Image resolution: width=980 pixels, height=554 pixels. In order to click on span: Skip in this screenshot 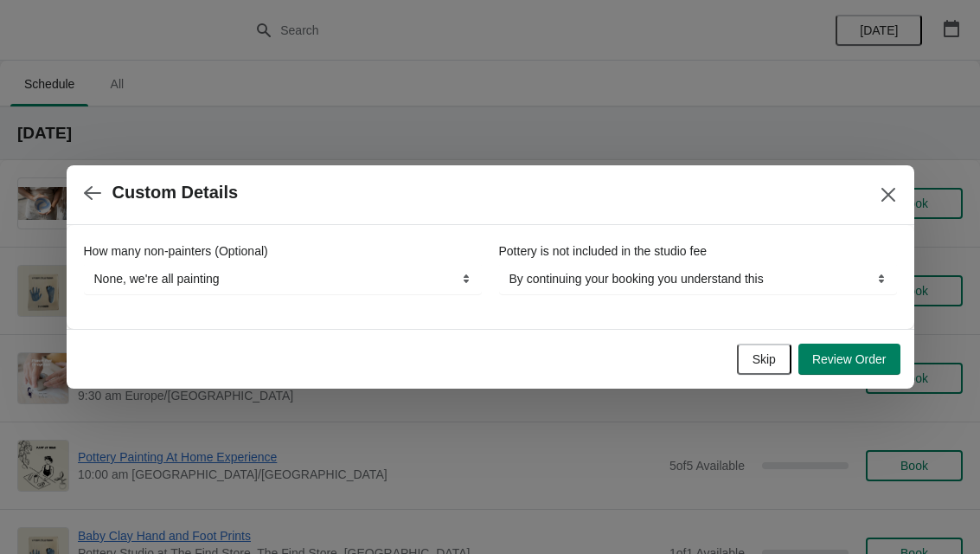, I will do `click(763, 359)`.